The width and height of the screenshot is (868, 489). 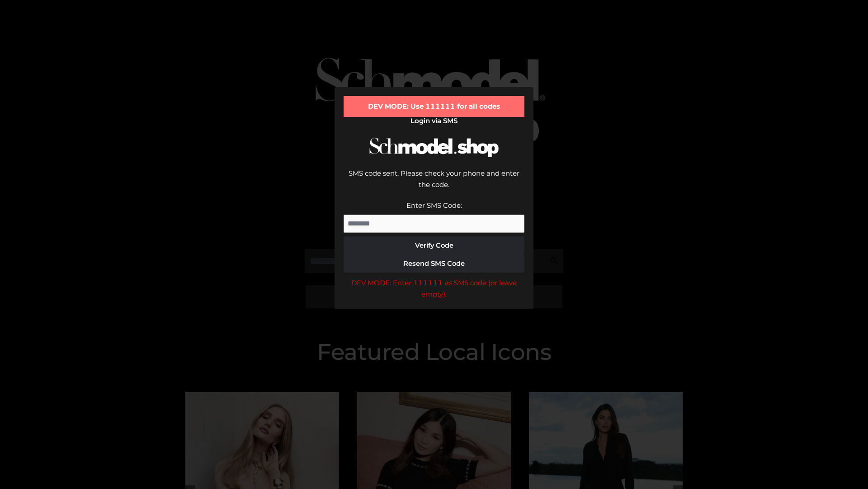 What do you see at coordinates (434, 183) in the screenshot?
I see `div: SMS code sent. Please check your phone and enter the code.` at bounding box center [434, 183].